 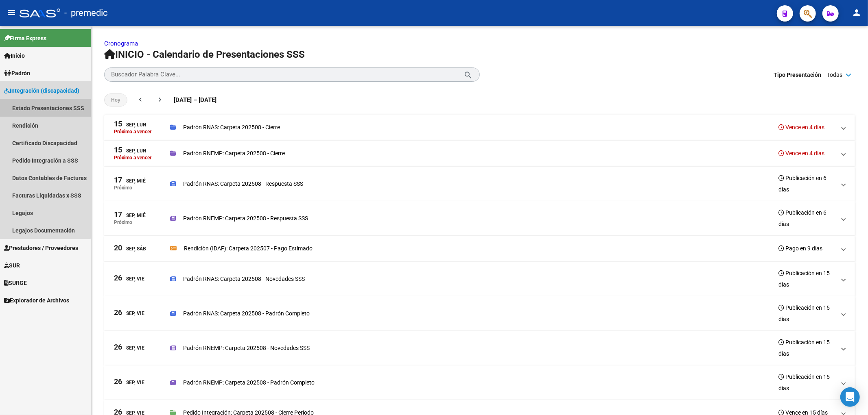 What do you see at coordinates (479, 249) in the screenshot?
I see `mat-expansion-panel-header: 20Sep, SábRendición (IDAF): Carpeta 202507 - Pago EstimadoPago en 9 días` at bounding box center [479, 249].